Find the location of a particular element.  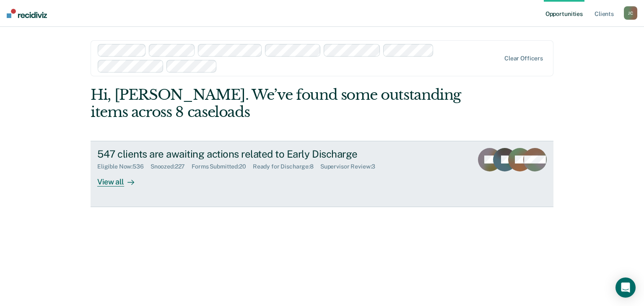

div: Forms Submitted : 20 is located at coordinates (222, 167).